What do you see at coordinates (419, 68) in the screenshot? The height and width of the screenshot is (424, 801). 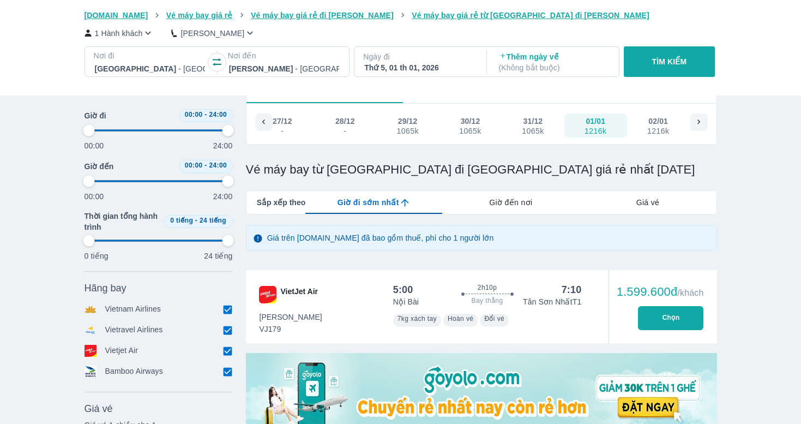 I see `div: Thứ 5, 01 th 01, 2026` at bounding box center [419, 68].